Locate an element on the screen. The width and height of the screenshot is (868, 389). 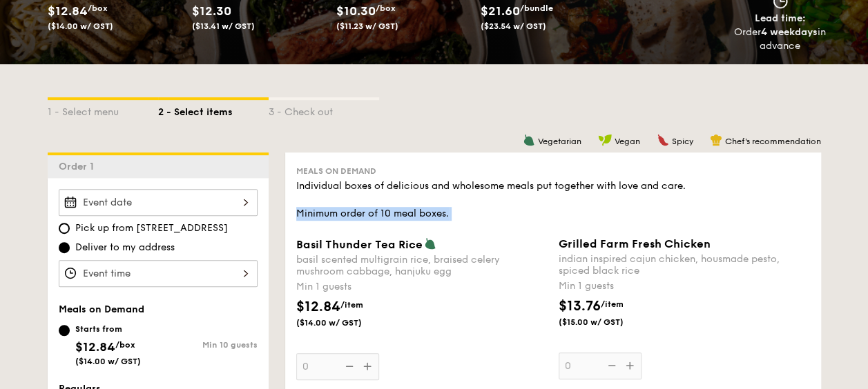
span: Lead time: is located at coordinates (781, 18).